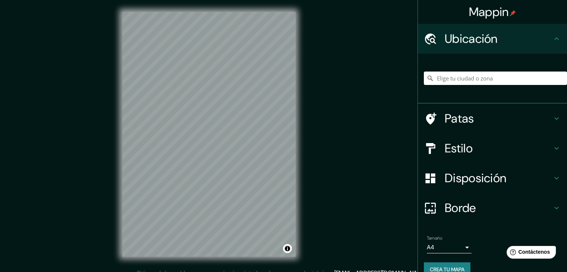 Image resolution: width=567 pixels, height=272 pixels. I want to click on div: Ubicación, so click(492, 39).